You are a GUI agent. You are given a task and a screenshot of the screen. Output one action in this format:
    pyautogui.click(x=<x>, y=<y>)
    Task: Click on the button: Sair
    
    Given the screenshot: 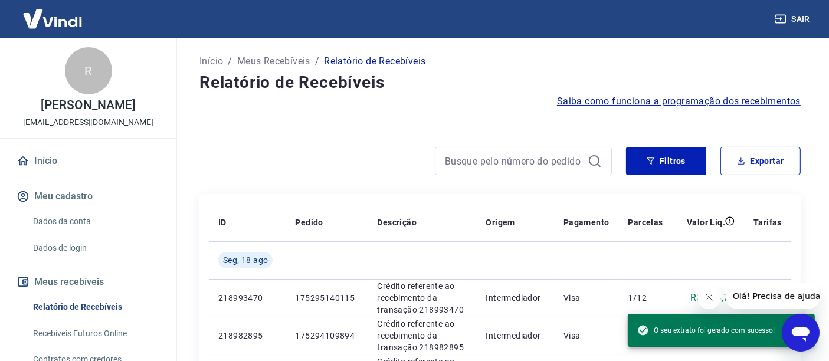 What is the action you would take?
    pyautogui.click(x=793, y=19)
    